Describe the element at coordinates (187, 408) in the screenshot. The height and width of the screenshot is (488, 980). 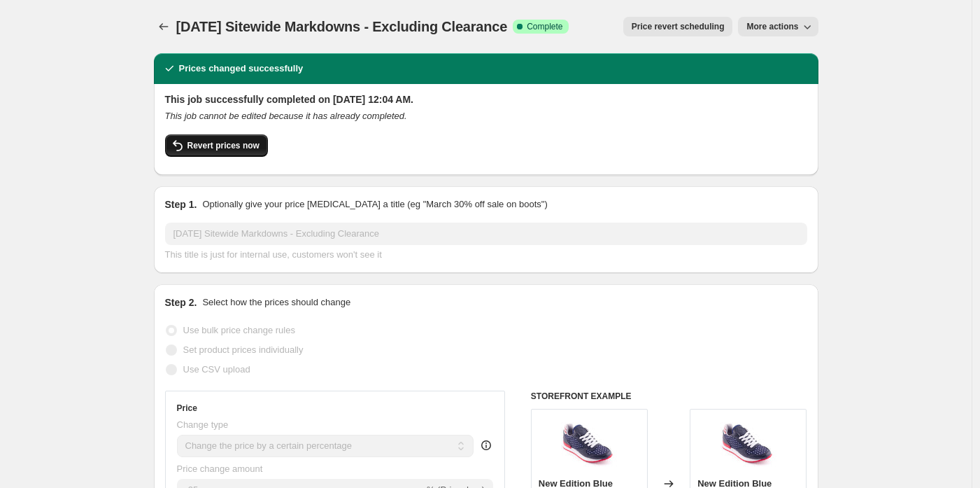
I see `h3: Price` at that location.